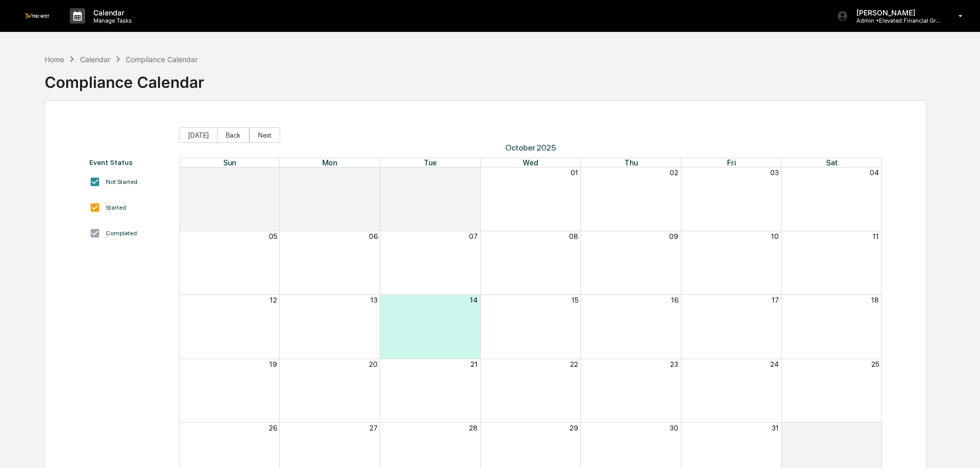  Describe the element at coordinates (776, 300) in the screenshot. I see `button: 17` at that location.